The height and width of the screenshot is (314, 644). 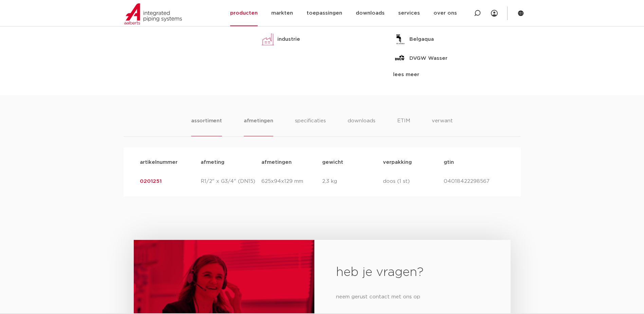 What do you see at coordinates (352, 181) in the screenshot?
I see `p: 2,3 kg` at bounding box center [352, 181].